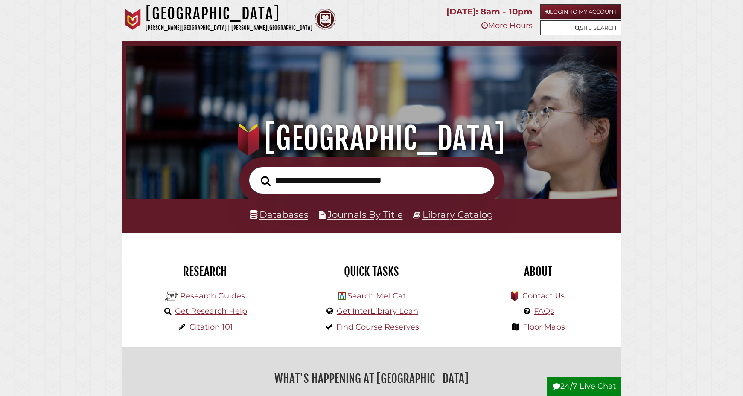 This screenshot has height=396, width=743. I want to click on h2: About, so click(538, 272).